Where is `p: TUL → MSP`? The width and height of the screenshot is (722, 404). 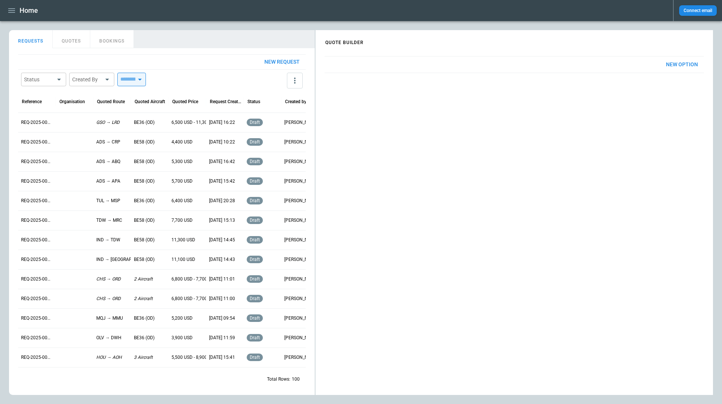
p: TUL → MSP is located at coordinates (108, 200).